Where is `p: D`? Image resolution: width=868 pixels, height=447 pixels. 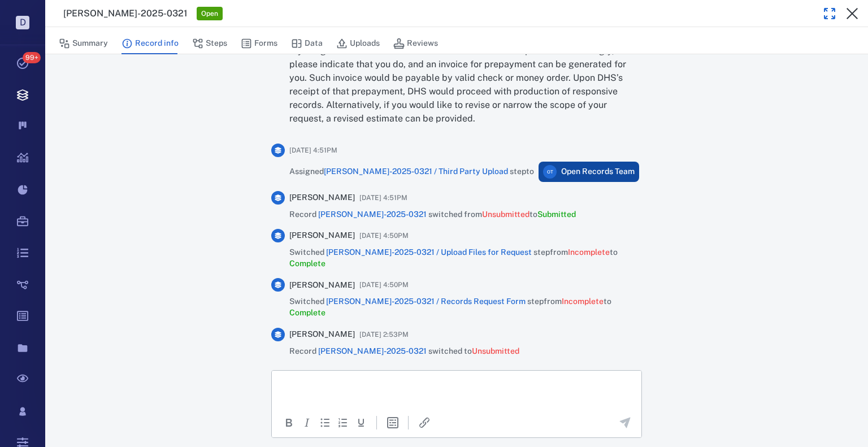 p: D is located at coordinates (23, 23).